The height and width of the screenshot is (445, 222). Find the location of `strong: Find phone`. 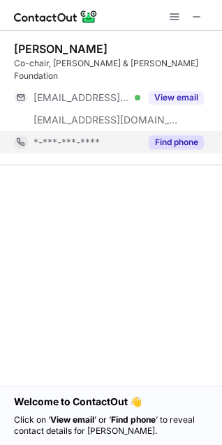

strong: Find phone is located at coordinates (133, 419).